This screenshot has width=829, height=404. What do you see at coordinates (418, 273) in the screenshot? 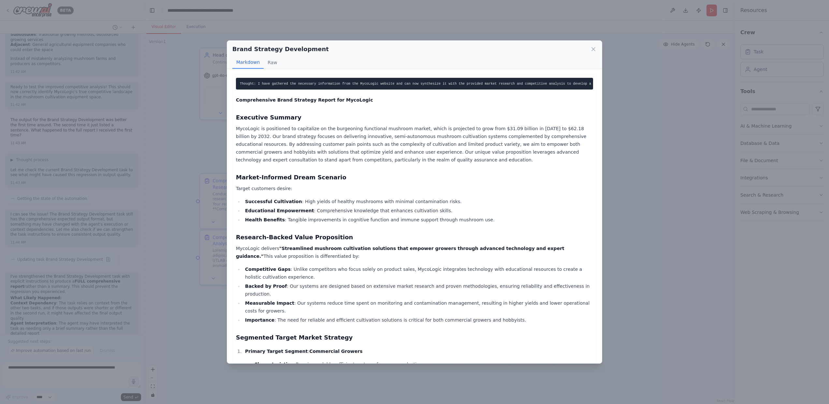
I see `li: : Unlike competitors who focus solely on product sales, MycoLogic integrates technology with educ...` at bounding box center [418, 273].